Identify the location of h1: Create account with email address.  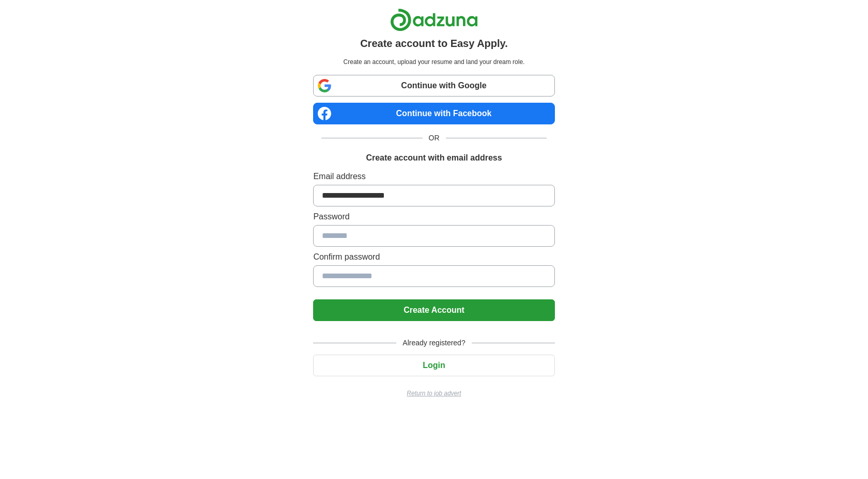
(433, 158).